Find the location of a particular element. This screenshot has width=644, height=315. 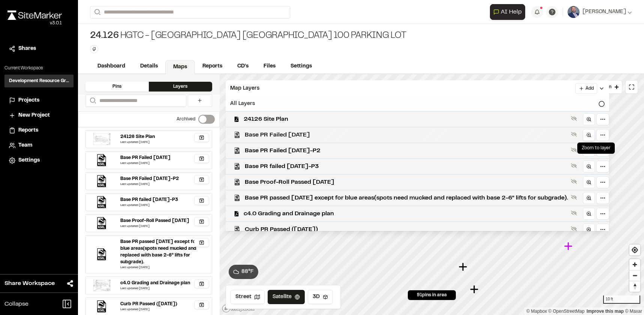

div: 24126 Site Plan is located at coordinates (138, 137).